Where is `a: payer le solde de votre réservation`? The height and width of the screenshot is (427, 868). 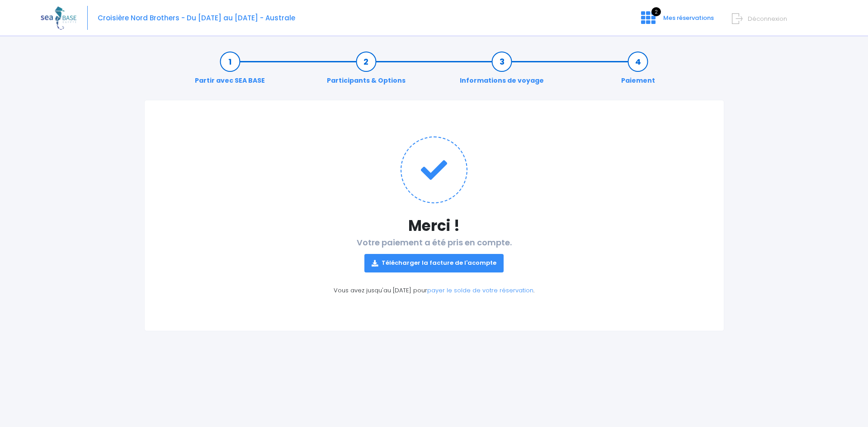 a: payer le solde de votre réservation is located at coordinates (480, 290).